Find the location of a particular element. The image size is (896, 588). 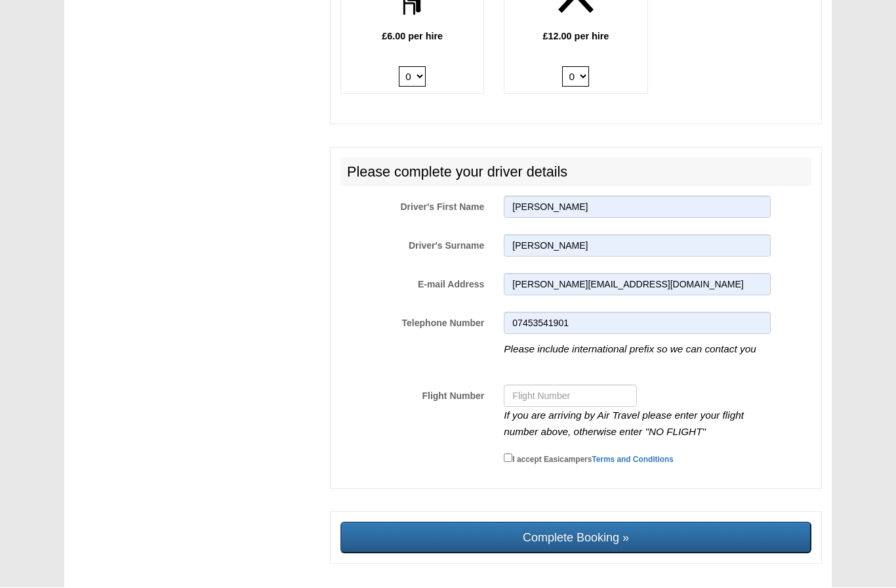

label: Flight Number is located at coordinates (412, 394).